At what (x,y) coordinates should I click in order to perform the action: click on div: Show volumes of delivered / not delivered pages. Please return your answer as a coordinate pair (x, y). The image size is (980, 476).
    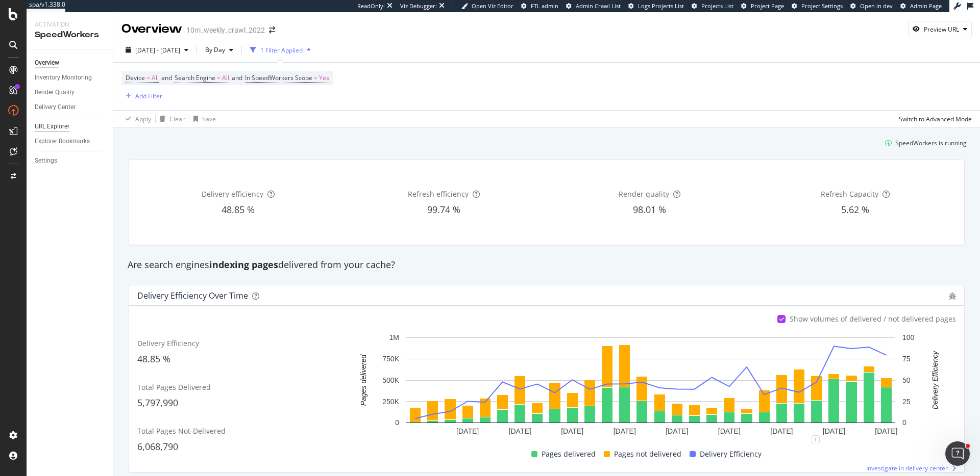
    Looking at the image, I should click on (873, 319).